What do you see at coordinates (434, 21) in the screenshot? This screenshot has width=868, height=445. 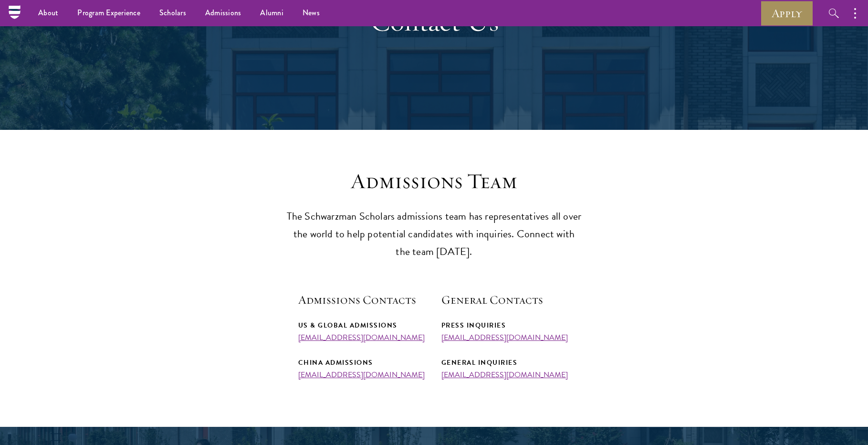 I see `h1: Contact Us` at bounding box center [434, 21].